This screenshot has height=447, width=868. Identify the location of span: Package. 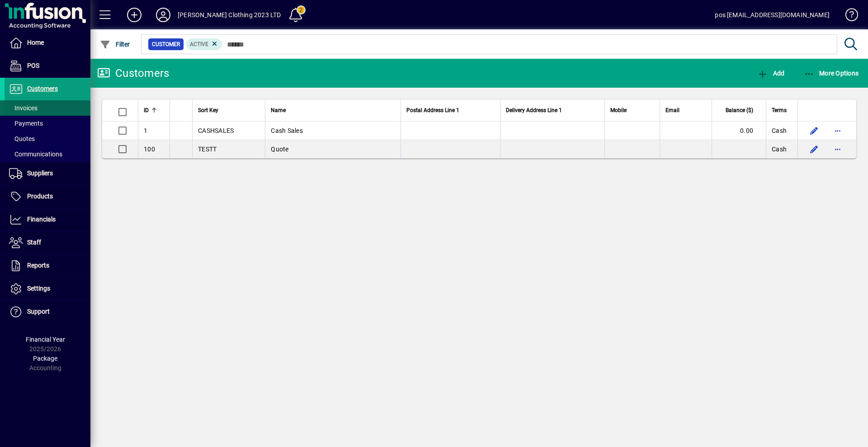
(46, 359).